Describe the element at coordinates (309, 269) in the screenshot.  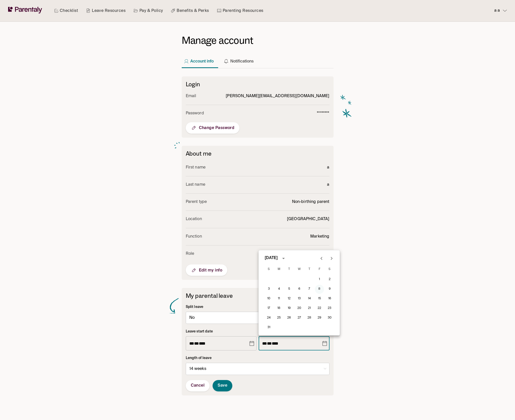
I see `span: Thursday` at that location.